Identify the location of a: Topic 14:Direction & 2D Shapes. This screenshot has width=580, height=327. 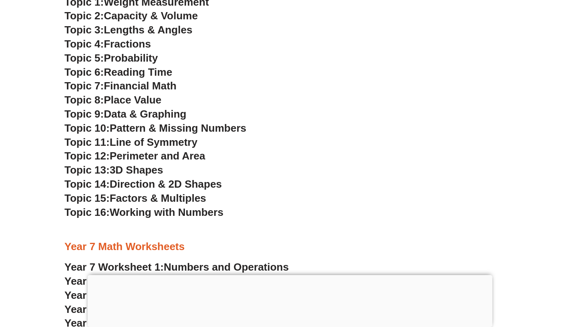
(143, 184).